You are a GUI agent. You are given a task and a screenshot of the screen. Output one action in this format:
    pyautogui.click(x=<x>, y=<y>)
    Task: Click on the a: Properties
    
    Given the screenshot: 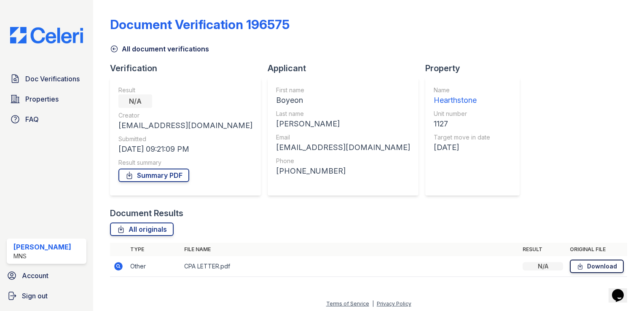 What is the action you would take?
    pyautogui.click(x=46, y=99)
    